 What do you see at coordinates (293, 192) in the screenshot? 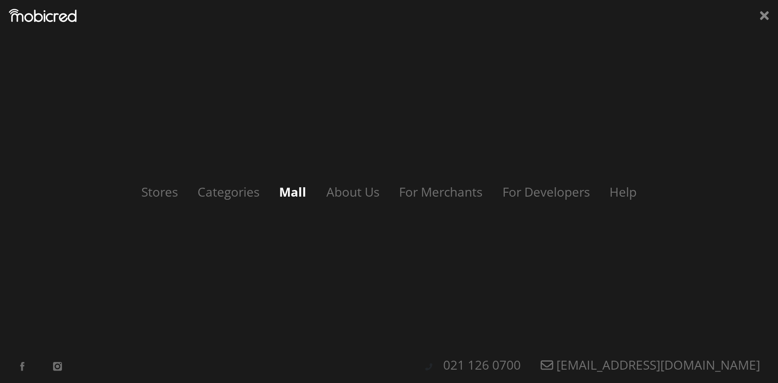
I see `a: Mall` at bounding box center [293, 192].